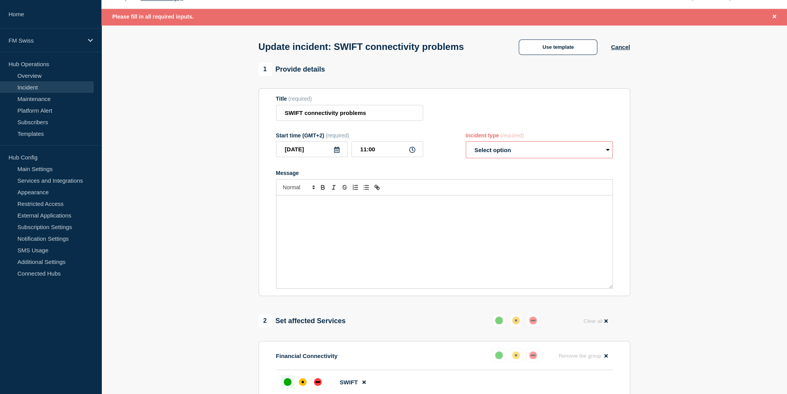 This screenshot has width=787, height=394. What do you see at coordinates (583, 356) in the screenshot?
I see `button: Remove the group` at bounding box center [583, 356].